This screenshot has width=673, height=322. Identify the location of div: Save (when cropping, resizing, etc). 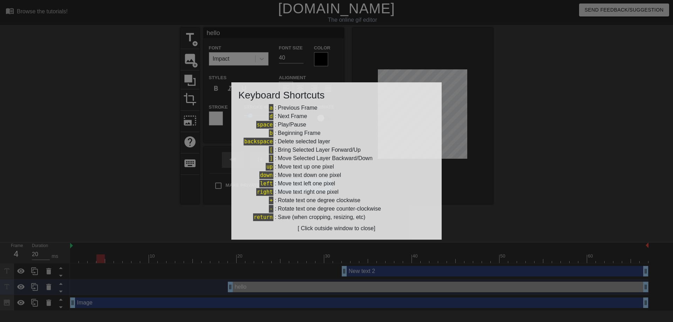
(321, 217).